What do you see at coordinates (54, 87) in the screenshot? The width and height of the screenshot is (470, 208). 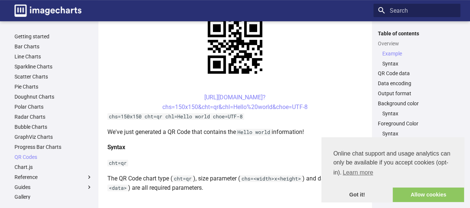 I see `a: Pie Charts` at bounding box center [54, 87].